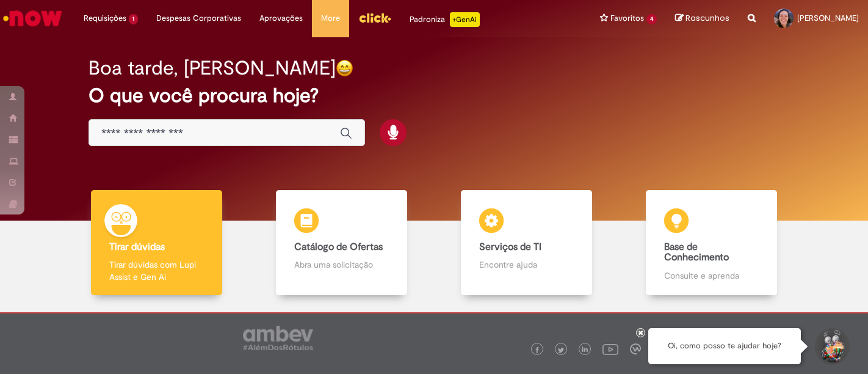  Describe the element at coordinates (105, 18) in the screenshot. I see `span: Requisições` at that location.